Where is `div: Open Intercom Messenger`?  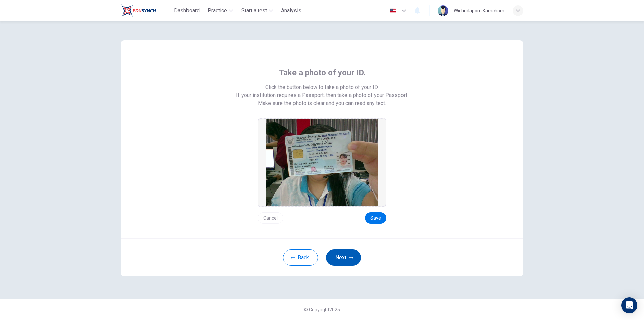 div: Open Intercom Messenger is located at coordinates (630, 305).